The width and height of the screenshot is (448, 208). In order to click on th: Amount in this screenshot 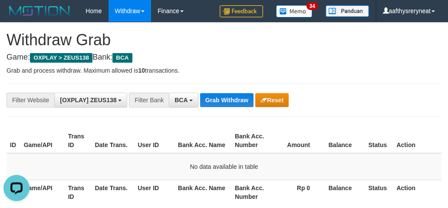, I will do `click(298, 140)`.